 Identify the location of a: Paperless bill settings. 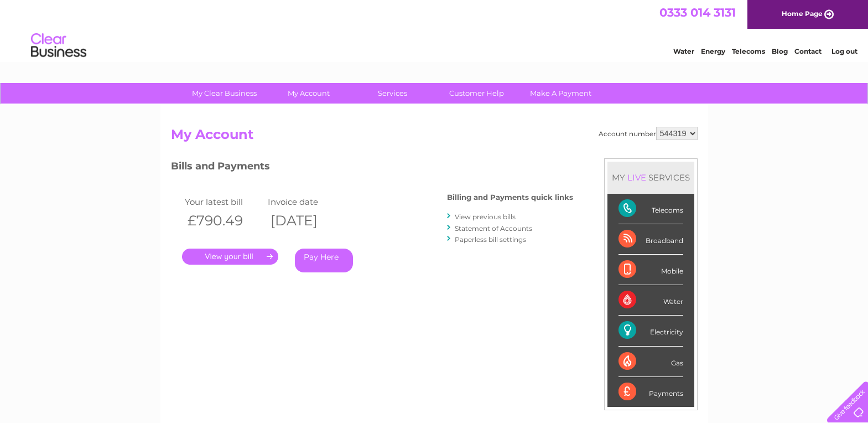
(490, 239).